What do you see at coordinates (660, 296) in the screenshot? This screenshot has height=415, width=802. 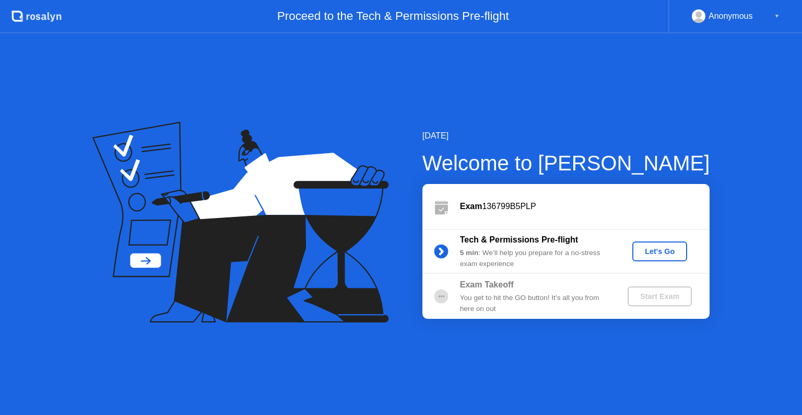 I see `button: Start Exam` at bounding box center [660, 296].